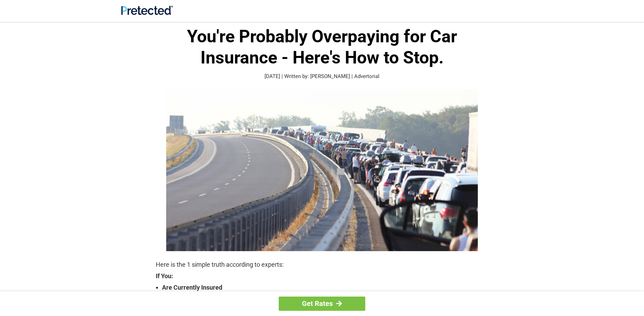 This screenshot has height=316, width=644. Describe the element at coordinates (147, 10) in the screenshot. I see `img: Site Logo` at that location.